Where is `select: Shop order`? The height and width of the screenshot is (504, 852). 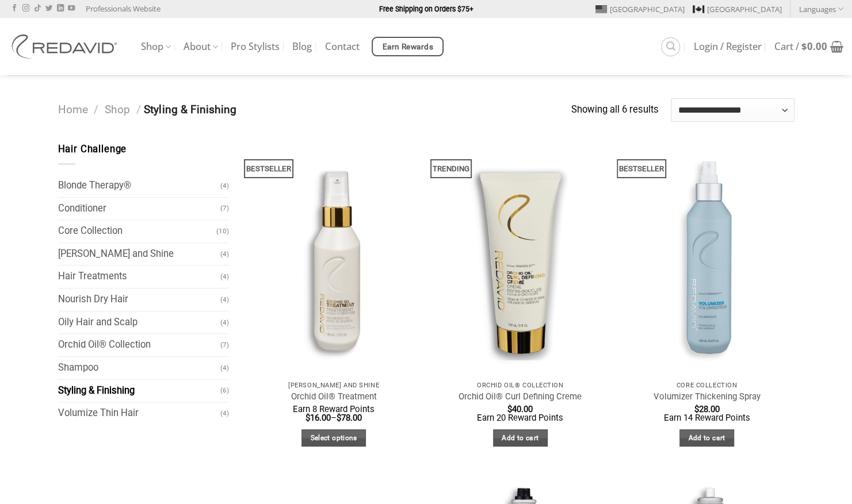
select: Shop order is located at coordinates (732, 110).